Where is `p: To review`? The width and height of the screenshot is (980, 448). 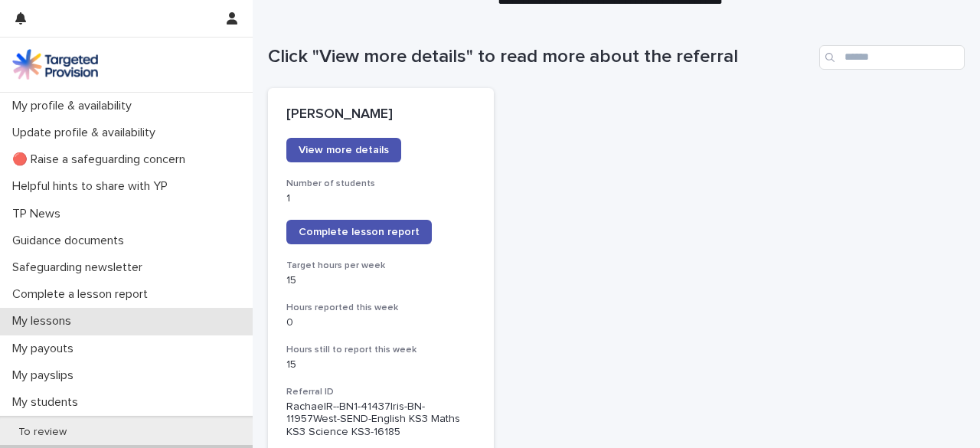
p: To review is located at coordinates (42, 432).